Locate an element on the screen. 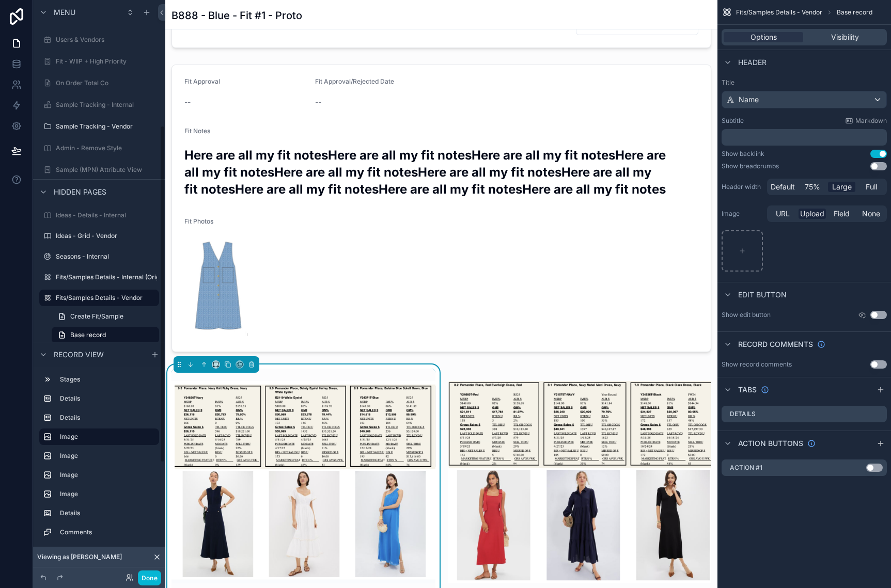 The image size is (891, 588). a: Fits/Samples Details - Vendor is located at coordinates (99, 297).